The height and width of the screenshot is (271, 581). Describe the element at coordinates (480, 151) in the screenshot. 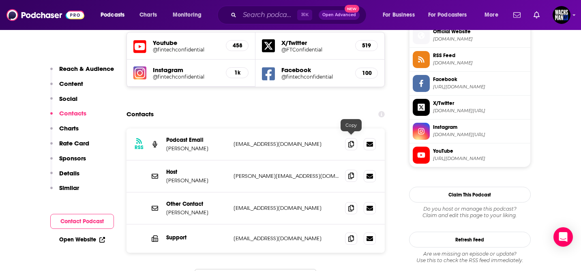

I see `span: YouTube` at that location.